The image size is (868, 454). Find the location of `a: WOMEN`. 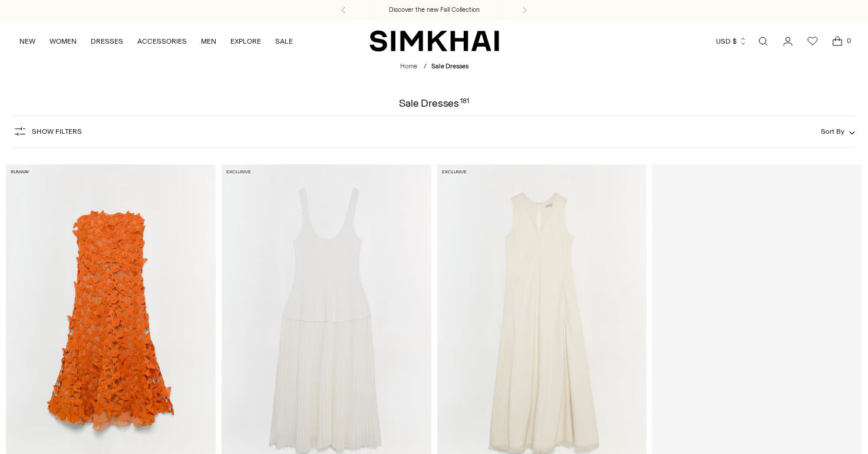

a: WOMEN is located at coordinates (63, 41).